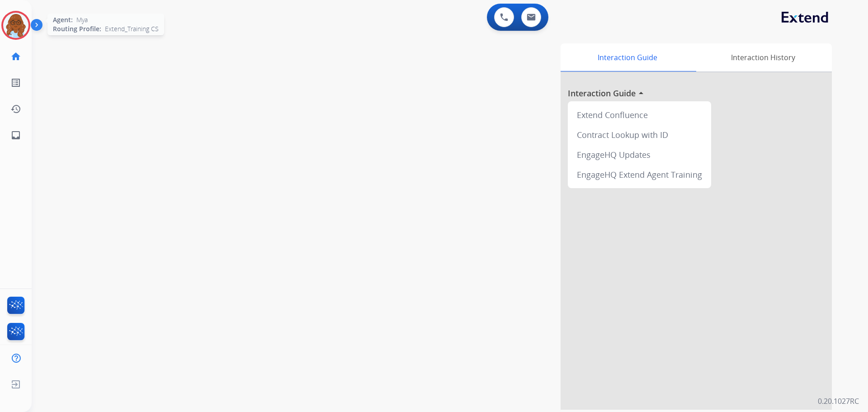 This screenshot has height=412, width=868. I want to click on div: EngageHQ Updates, so click(639, 155).